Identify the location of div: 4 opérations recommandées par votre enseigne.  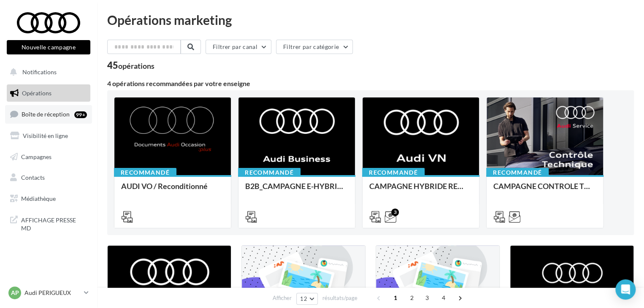
(371, 84).